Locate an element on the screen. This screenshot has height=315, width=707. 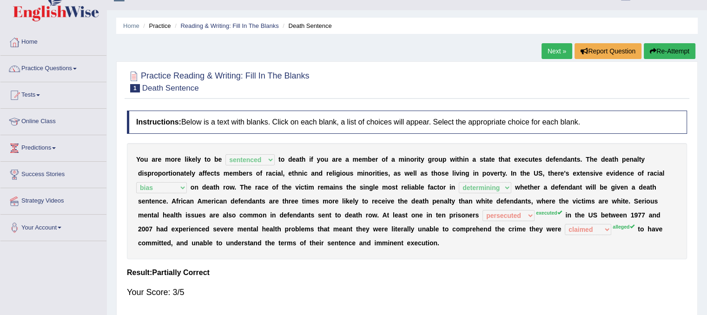
a: Reading & Writing: Fill In The Blanks is located at coordinates (229, 26).